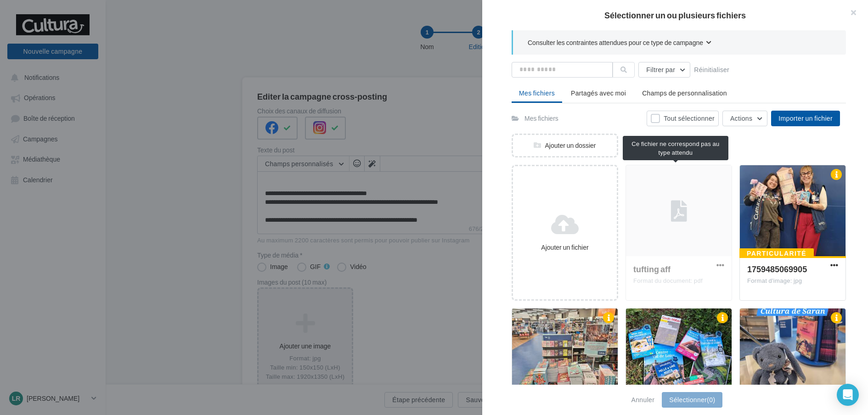 Image resolution: width=868 pixels, height=415 pixels. What do you see at coordinates (741, 118) in the screenshot?
I see `span: Actions` at bounding box center [741, 118].